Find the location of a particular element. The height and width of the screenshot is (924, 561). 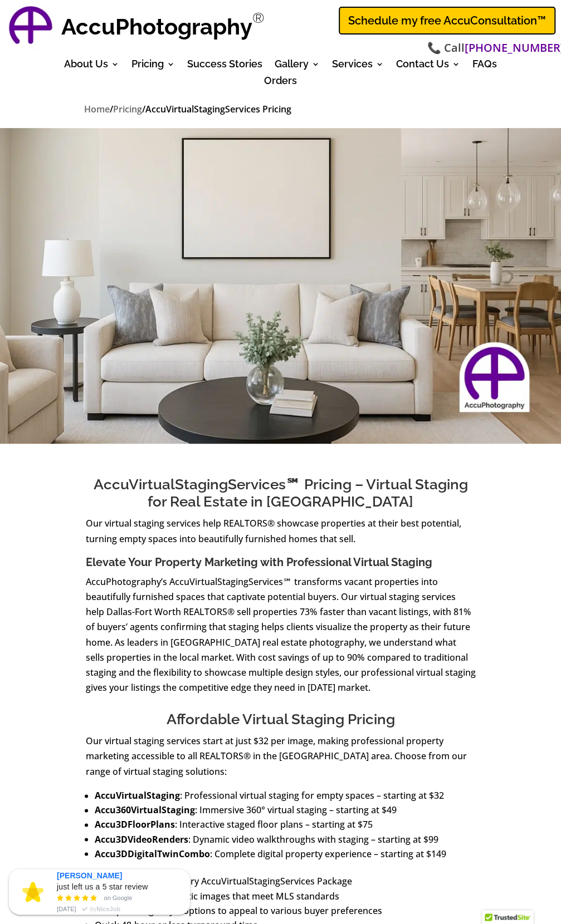

p: Our virtual staging services help REALTORS® showcase properties at their best potential, turning ... is located at coordinates (281, 536).